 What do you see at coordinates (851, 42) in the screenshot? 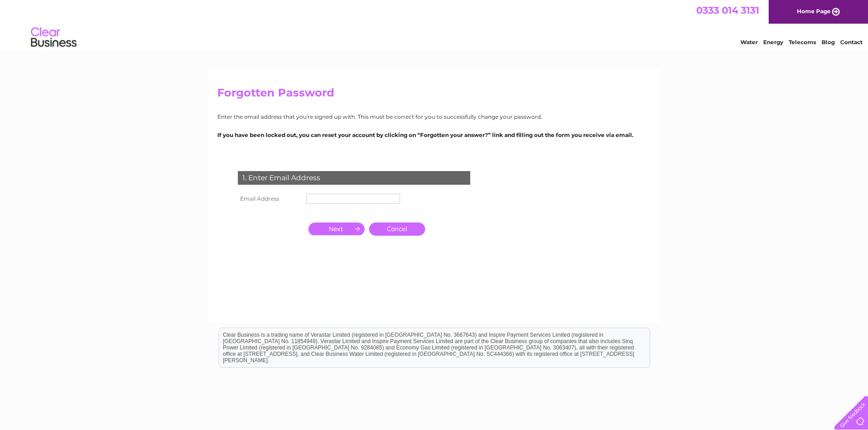
I see `a: Contact` at bounding box center [851, 42].